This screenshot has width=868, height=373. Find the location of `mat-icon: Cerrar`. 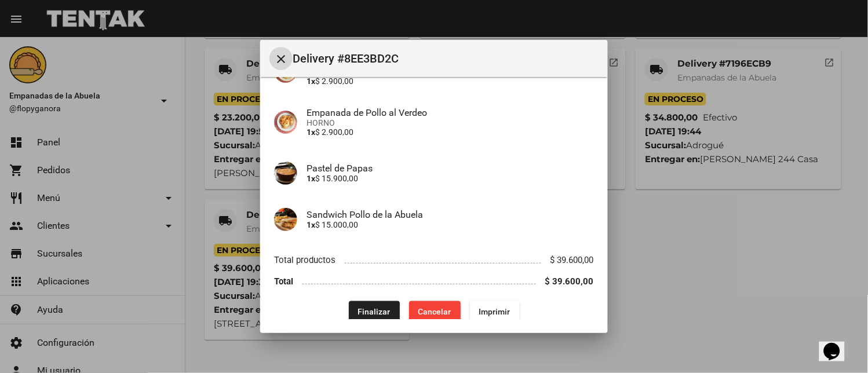

mat-icon: Cerrar is located at coordinates (281, 59).